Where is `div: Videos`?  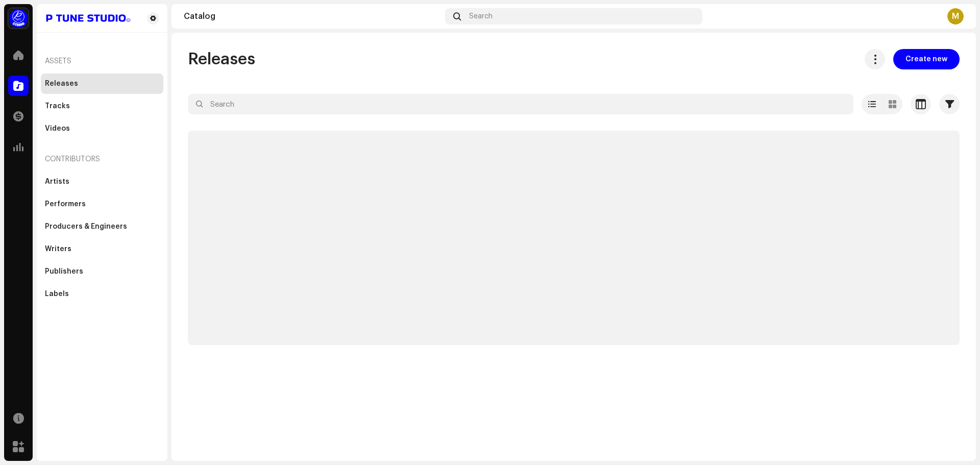 div: Videos is located at coordinates (57, 128).